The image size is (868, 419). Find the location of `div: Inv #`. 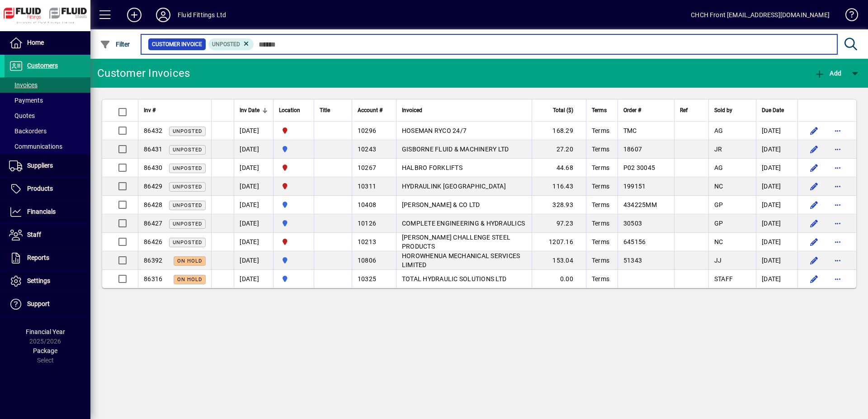

div: Inv # is located at coordinates (175, 111).